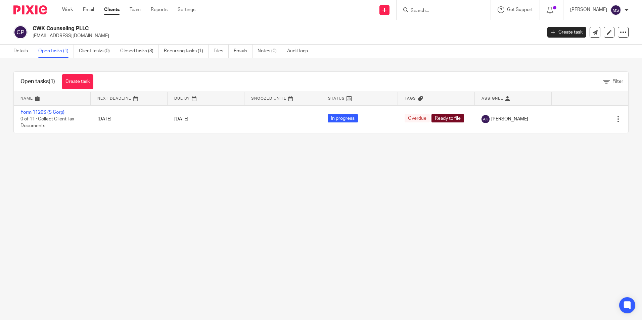  Describe the element at coordinates (410, 98) in the screenshot. I see `span: Tags` at that location.